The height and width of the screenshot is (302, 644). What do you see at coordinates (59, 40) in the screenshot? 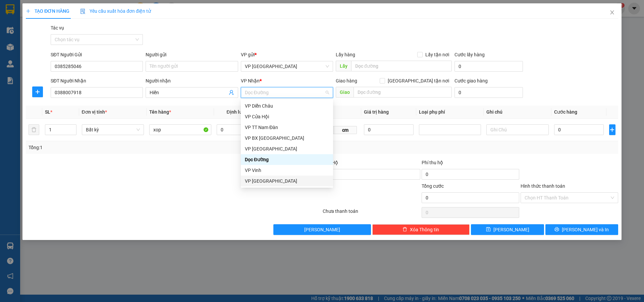
I see `strong: PHIẾU GỬI HÀNG` at bounding box center [59, 40].